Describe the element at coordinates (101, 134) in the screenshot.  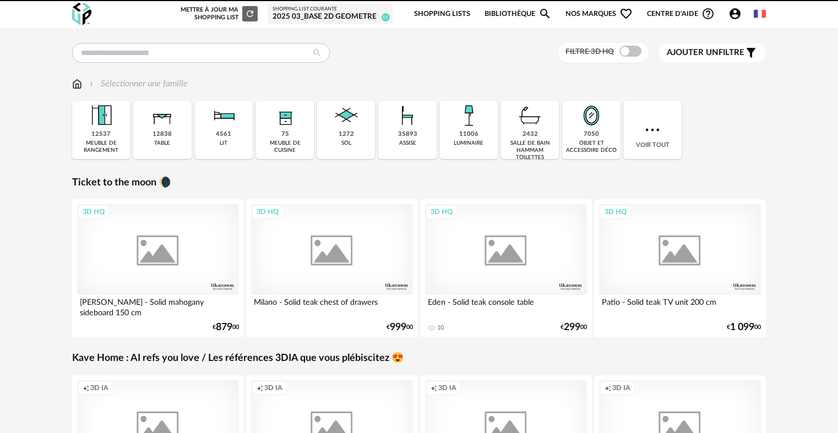
I see `div: 12537` at that location.